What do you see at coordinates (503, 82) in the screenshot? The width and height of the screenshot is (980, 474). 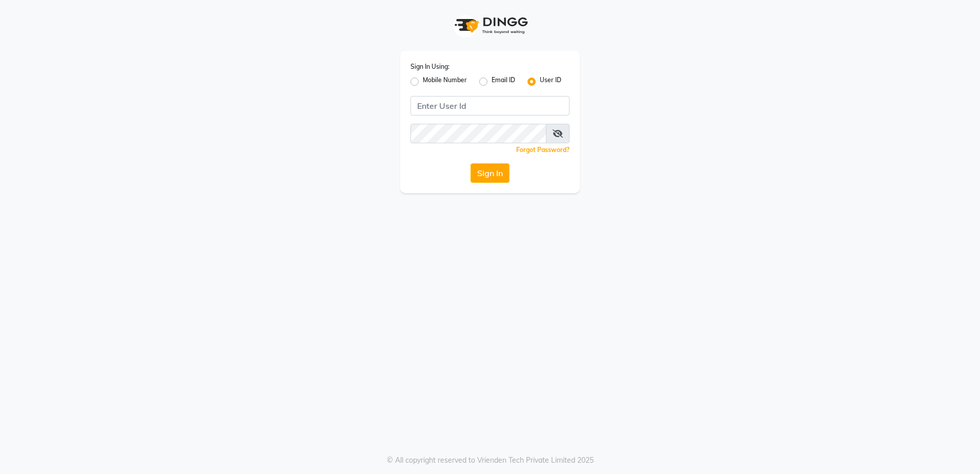 I see `label: Email ID` at bounding box center [503, 82].